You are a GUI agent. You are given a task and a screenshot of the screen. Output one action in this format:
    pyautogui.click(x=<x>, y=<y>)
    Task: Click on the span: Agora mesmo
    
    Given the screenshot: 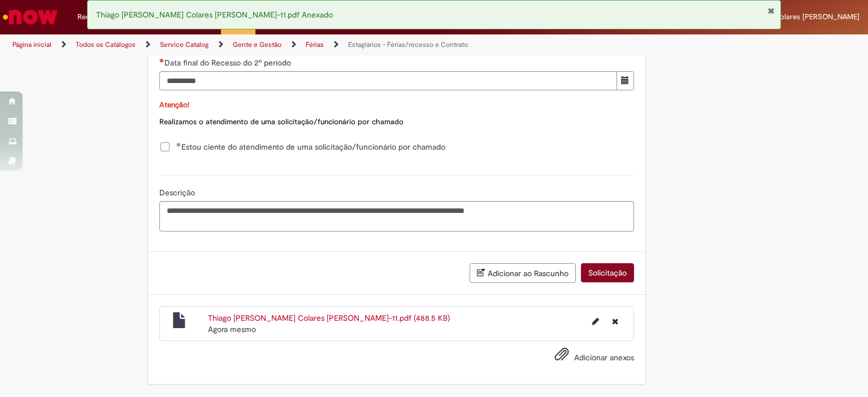 What is the action you would take?
    pyautogui.click(x=232, y=329)
    